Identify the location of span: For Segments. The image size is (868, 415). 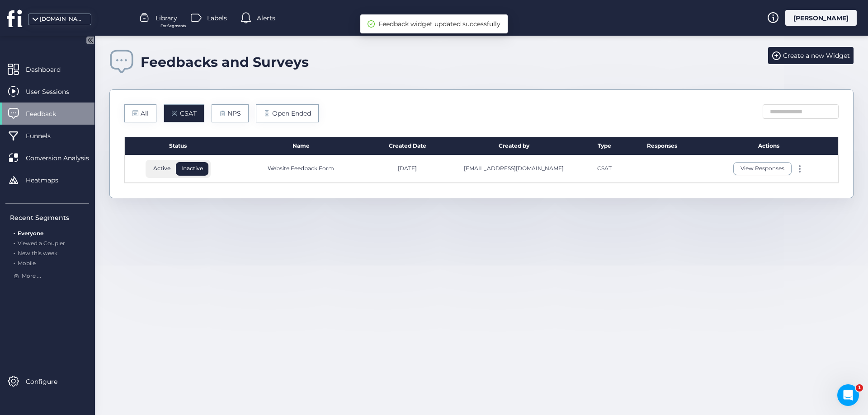
(173, 26).